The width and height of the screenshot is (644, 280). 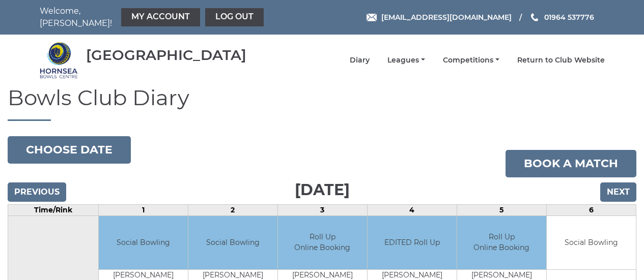 What do you see at coordinates (569, 17) in the screenshot?
I see `span: 01964 537776` at bounding box center [569, 17].